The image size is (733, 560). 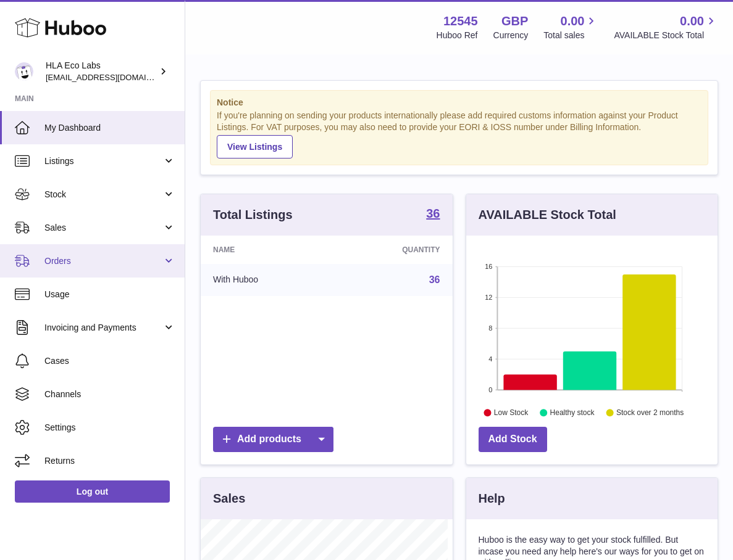 What do you see at coordinates (392, 250) in the screenshot?
I see `th: Quantity` at bounding box center [392, 250].